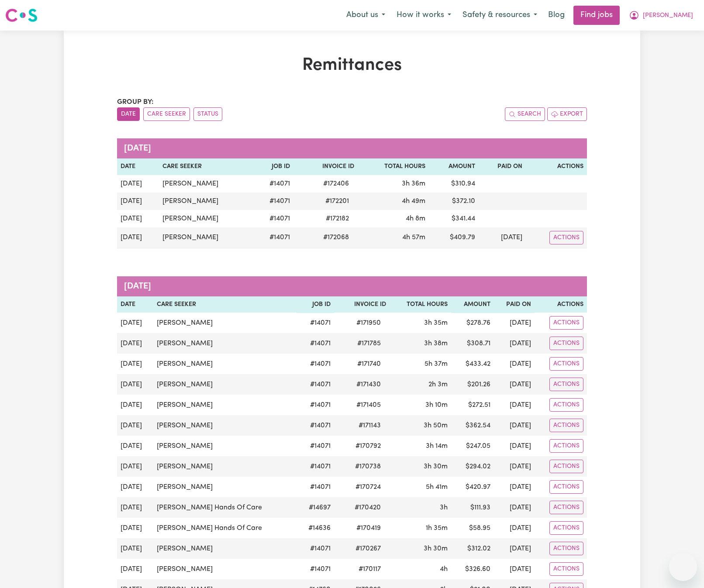  I want to click on td: $ 294.02, so click(472, 466).